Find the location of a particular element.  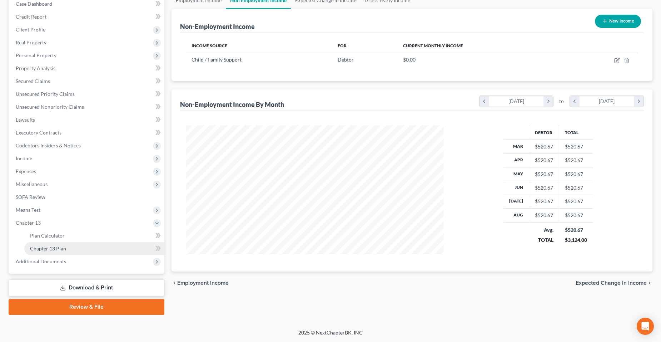

span: Chapter 13 Plan is located at coordinates (48, 248).